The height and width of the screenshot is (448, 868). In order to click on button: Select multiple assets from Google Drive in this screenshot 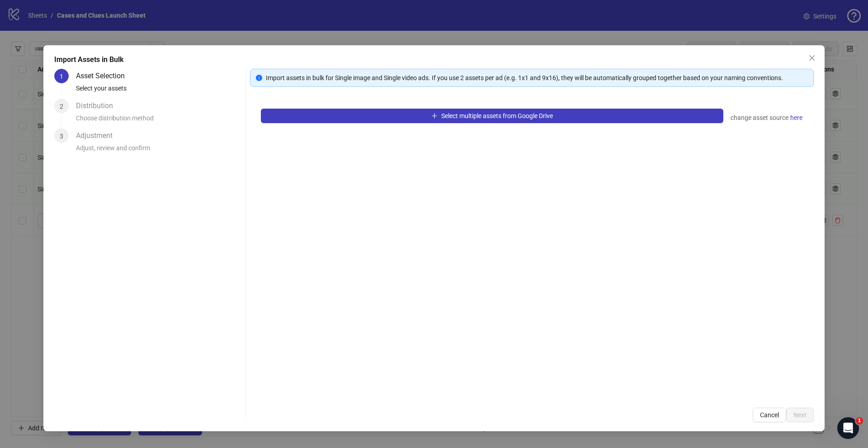, I will do `click(492, 116)`.